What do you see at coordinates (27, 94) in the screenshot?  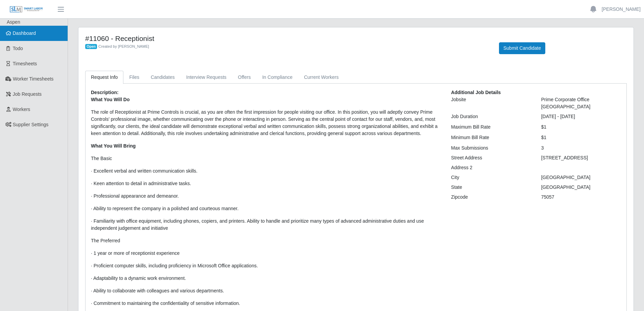 I see `span: Job Requests` at bounding box center [27, 94].